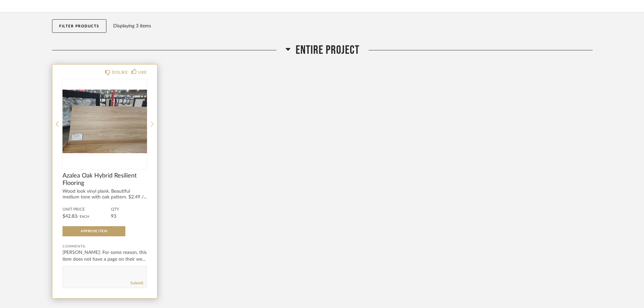 The height and width of the screenshot is (308, 644). Describe the element at coordinates (87, 209) in the screenshot. I see `span: Unit Price` at that location.